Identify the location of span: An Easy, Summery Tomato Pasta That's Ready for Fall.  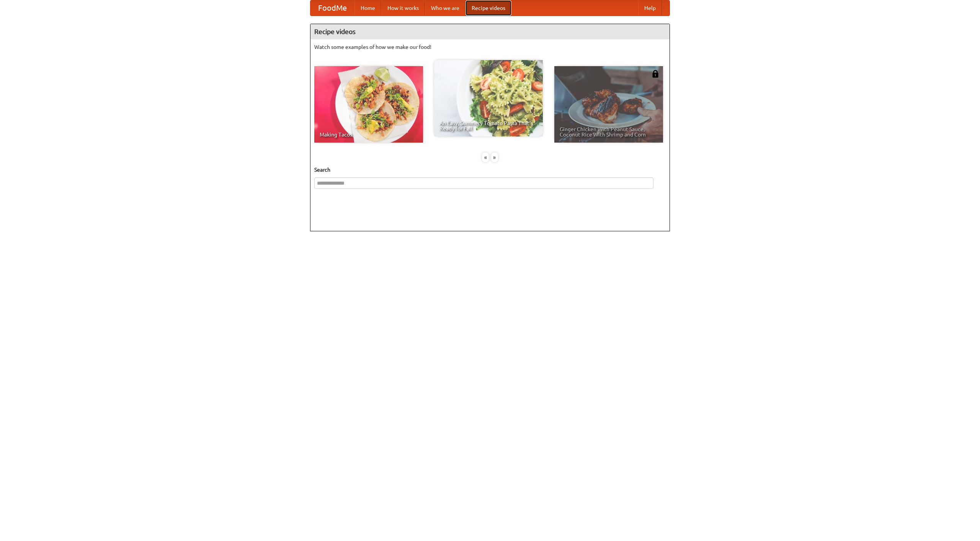
(488, 126).